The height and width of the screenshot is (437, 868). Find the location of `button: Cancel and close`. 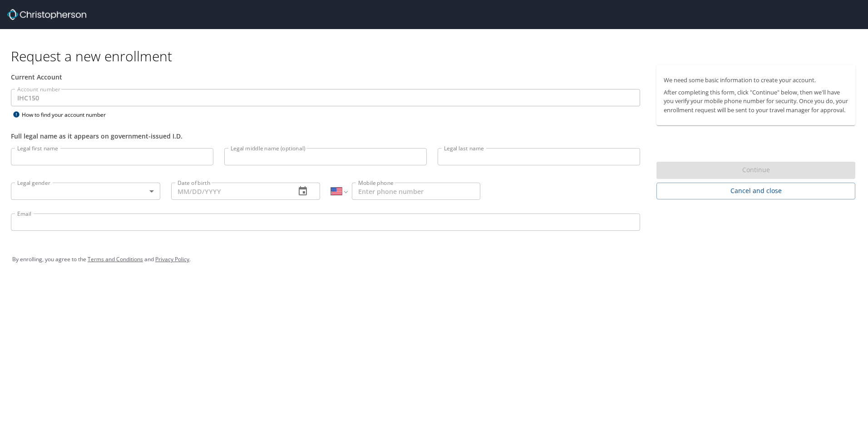

button: Cancel and close is located at coordinates (756, 191).